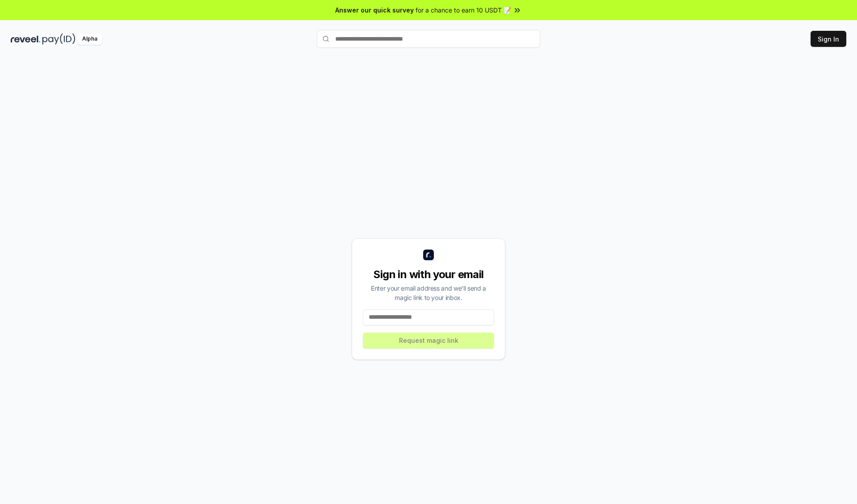 Image resolution: width=857 pixels, height=504 pixels. I want to click on button: Sign In, so click(828, 39).